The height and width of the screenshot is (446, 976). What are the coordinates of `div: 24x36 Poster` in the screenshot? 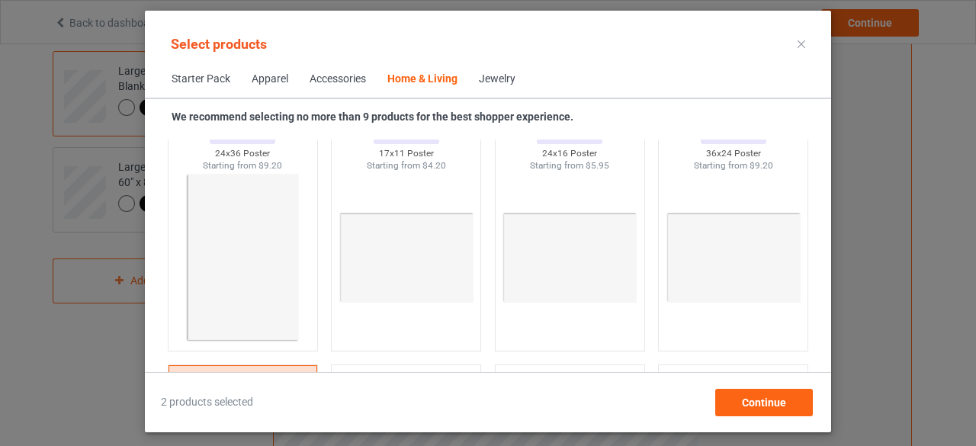 It's located at (243, 153).